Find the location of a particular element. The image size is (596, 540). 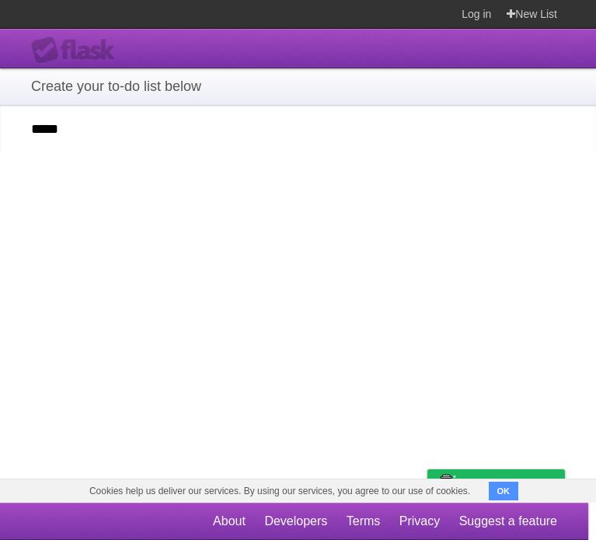

a: Developers is located at coordinates (295, 521).